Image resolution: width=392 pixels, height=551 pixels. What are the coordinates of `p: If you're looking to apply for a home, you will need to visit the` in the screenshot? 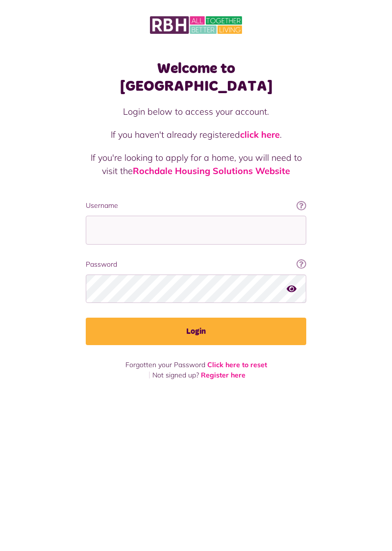 It's located at (196, 164).